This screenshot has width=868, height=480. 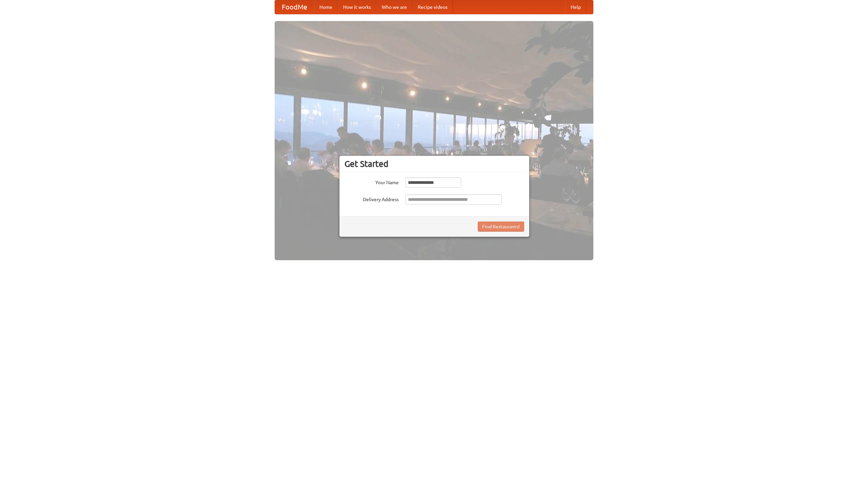 I want to click on label: Your Name, so click(x=372, y=182).